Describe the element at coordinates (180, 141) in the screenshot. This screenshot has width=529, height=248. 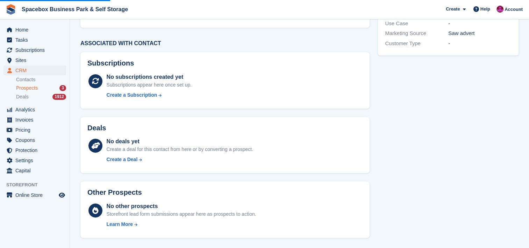
I see `div: No deals yet` at that location.